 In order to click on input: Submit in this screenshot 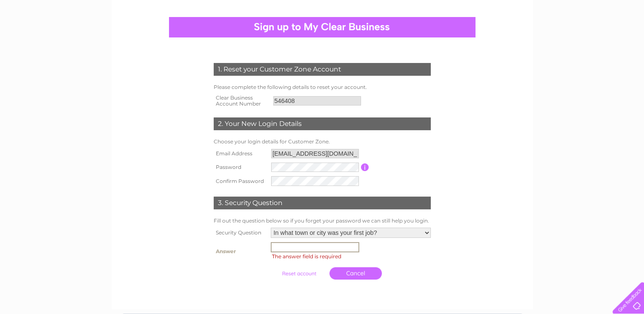, I will do `click(299, 274)`.